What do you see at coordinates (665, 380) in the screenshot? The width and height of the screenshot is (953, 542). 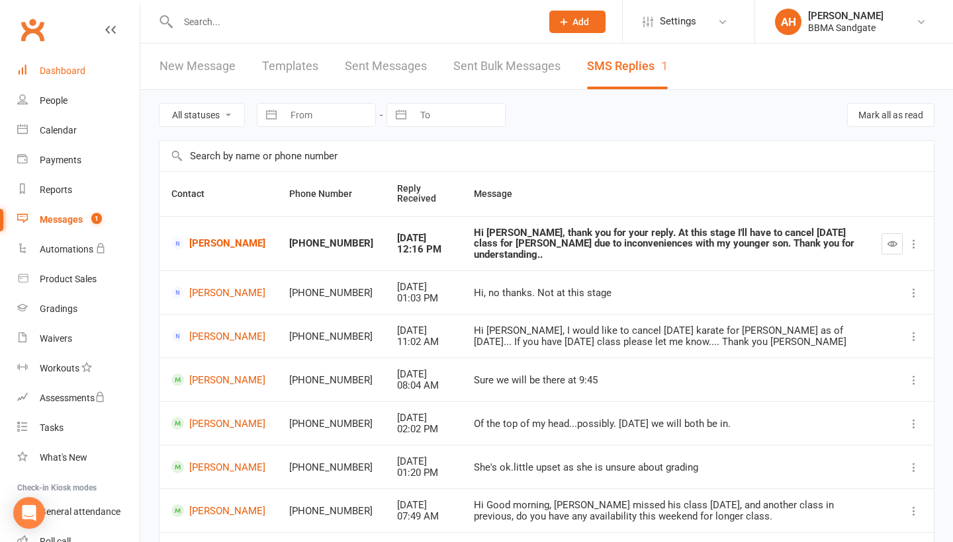 I see `div: Sure we will be there at 9:45` at bounding box center [665, 380].